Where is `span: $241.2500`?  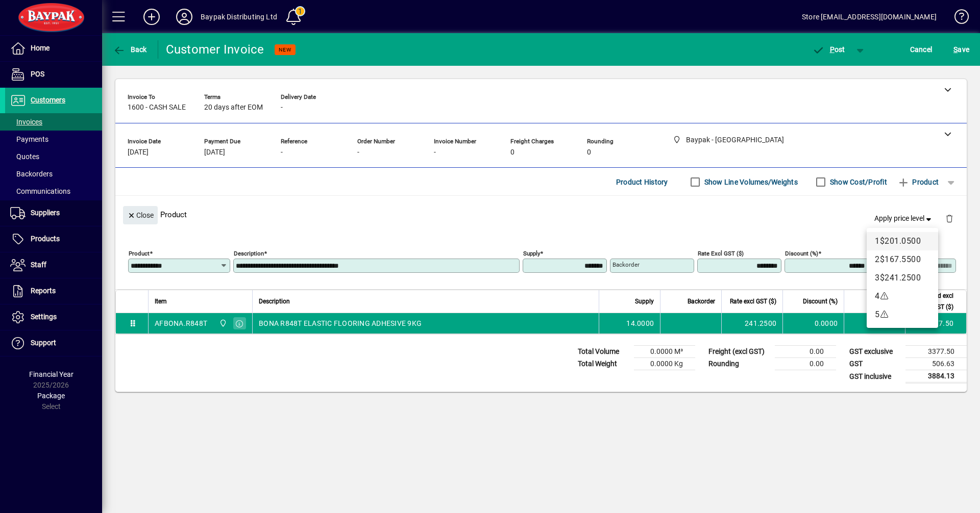 span: $241.2500 is located at coordinates (901, 277).